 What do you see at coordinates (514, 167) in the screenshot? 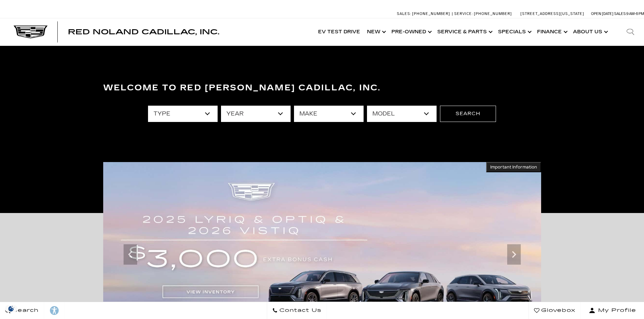
I see `button: Important Information` at bounding box center [514, 167].